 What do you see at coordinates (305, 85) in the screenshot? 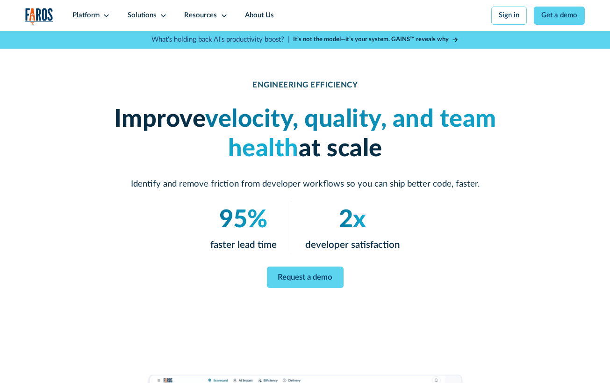
I see `div: ENGINEERING EFFICIENCY` at bounding box center [305, 85].